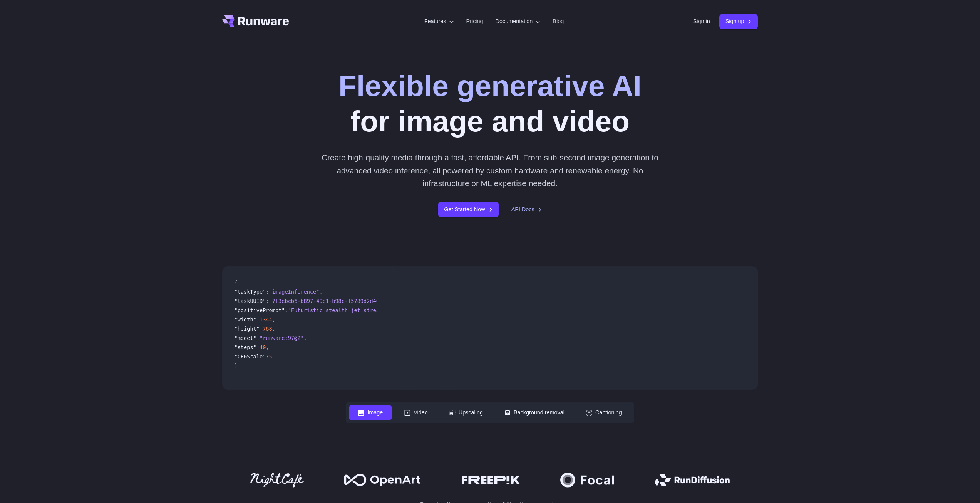 The width and height of the screenshot is (980, 503). I want to click on a: Sign in, so click(701, 21).